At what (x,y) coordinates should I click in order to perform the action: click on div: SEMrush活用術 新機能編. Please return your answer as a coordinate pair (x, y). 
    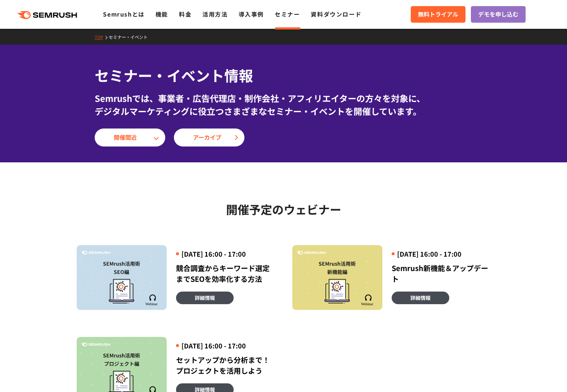
    Looking at the image, I should click on (337, 268).